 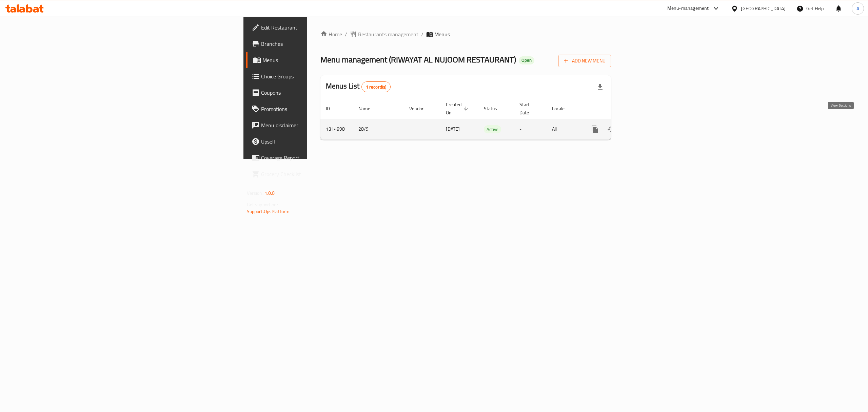 What do you see at coordinates (858, 8) in the screenshot?
I see `span: A` at bounding box center [858, 8].